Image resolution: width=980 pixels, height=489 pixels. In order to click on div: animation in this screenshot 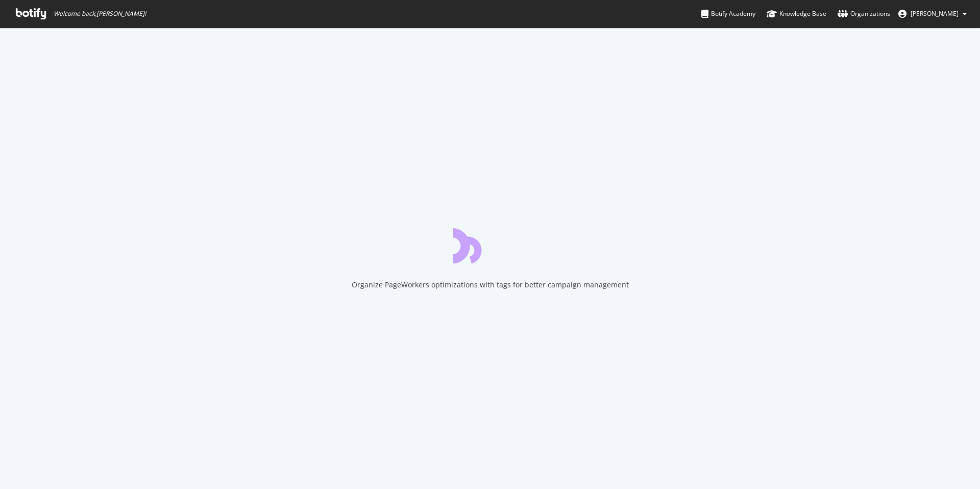, I will do `click(490, 245)`.